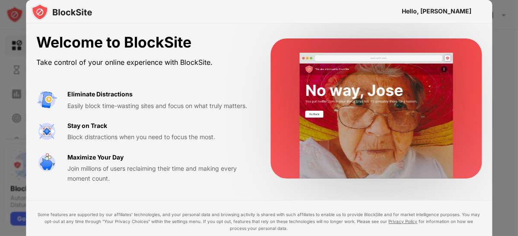 The height and width of the screenshot is (236, 518). Describe the element at coordinates (159, 137) in the screenshot. I see `div: Block distractions when you need to focus the most.` at that location.